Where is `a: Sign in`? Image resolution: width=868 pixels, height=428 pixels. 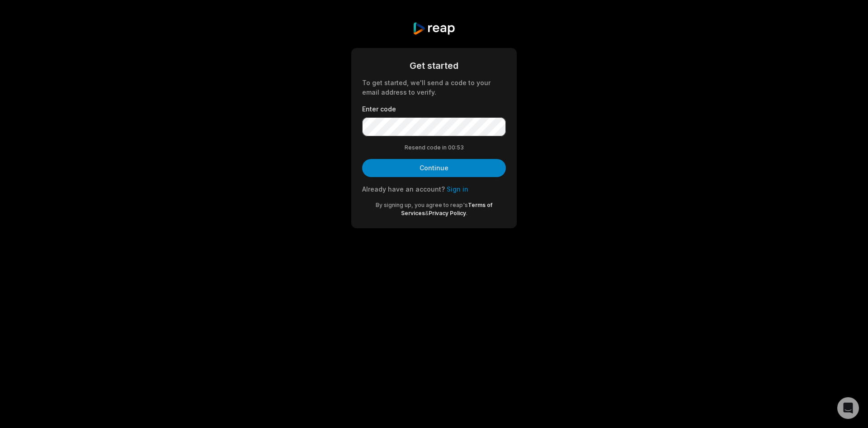
a: Sign in is located at coordinates (457, 189).